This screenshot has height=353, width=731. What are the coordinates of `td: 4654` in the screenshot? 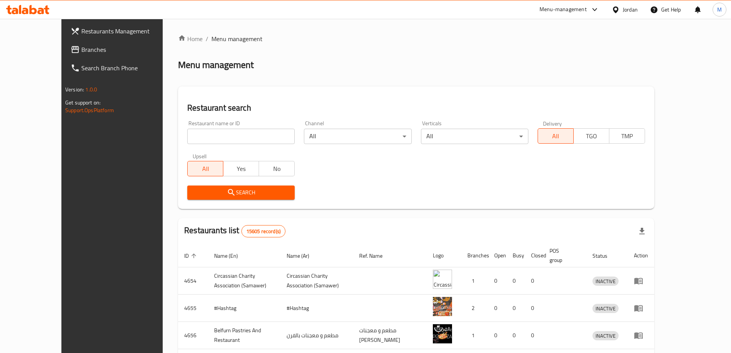 It's located at (193, 281).